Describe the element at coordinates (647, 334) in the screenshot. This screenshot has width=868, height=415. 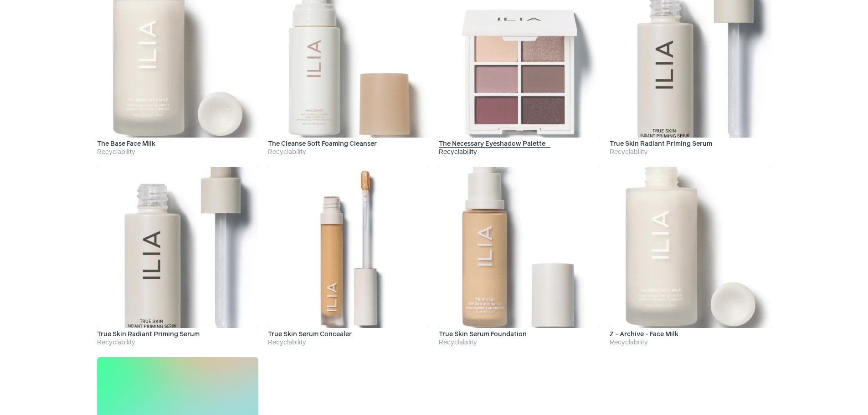
I see `h3: Z - Archive - Face Milk` at that location.